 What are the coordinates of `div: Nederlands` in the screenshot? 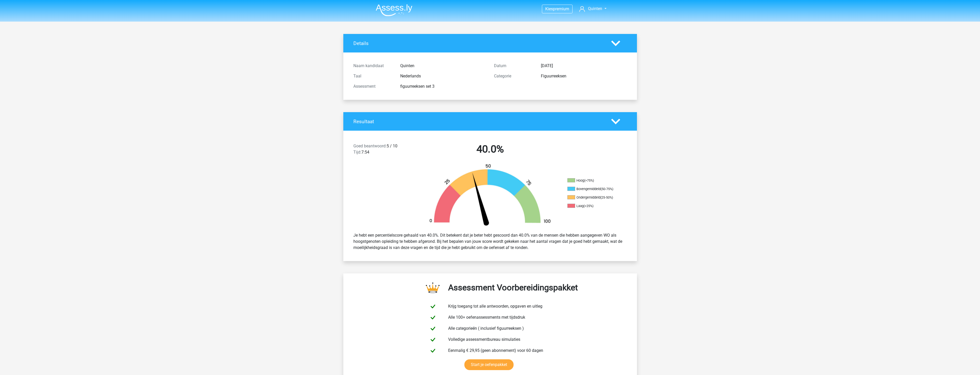 It's located at (443, 76).